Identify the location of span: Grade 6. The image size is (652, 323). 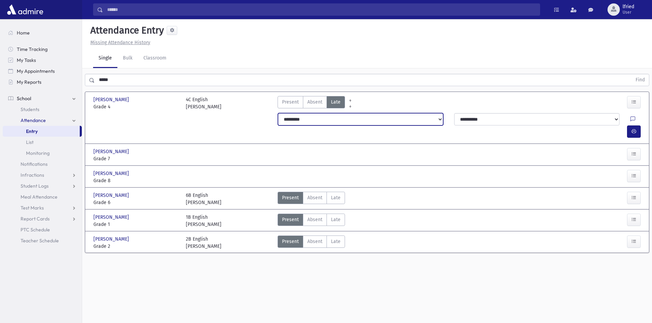
(136, 203).